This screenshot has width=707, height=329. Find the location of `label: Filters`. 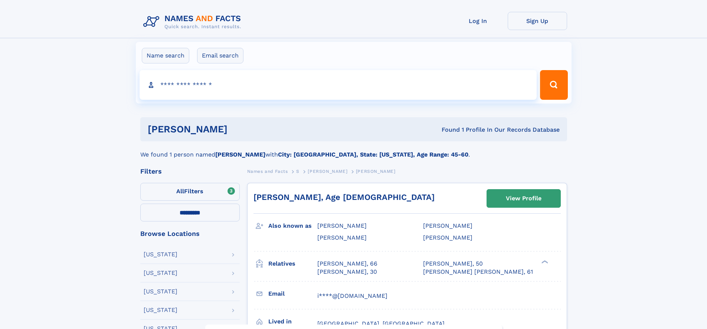

label: Filters is located at coordinates (190, 192).